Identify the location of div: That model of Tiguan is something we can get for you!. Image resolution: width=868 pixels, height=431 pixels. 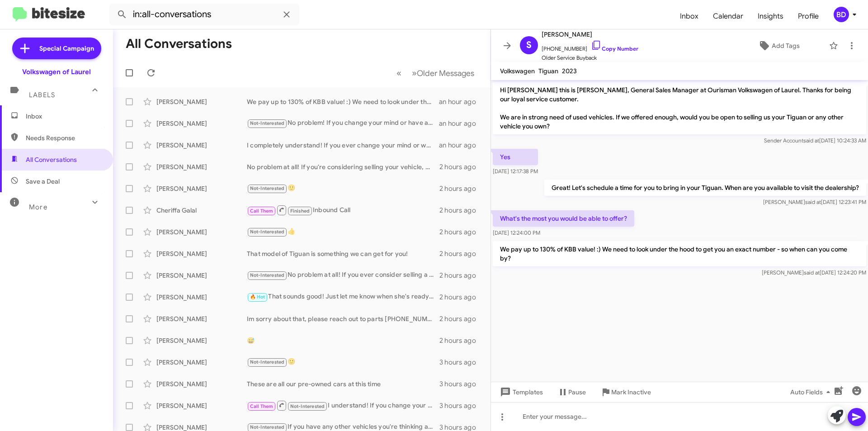
(343, 254).